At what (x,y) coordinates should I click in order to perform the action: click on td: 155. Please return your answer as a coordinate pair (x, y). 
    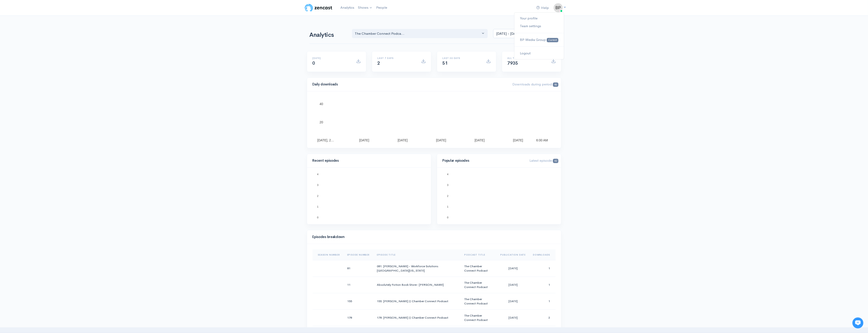
    Looking at the image, I should click on (358, 301).